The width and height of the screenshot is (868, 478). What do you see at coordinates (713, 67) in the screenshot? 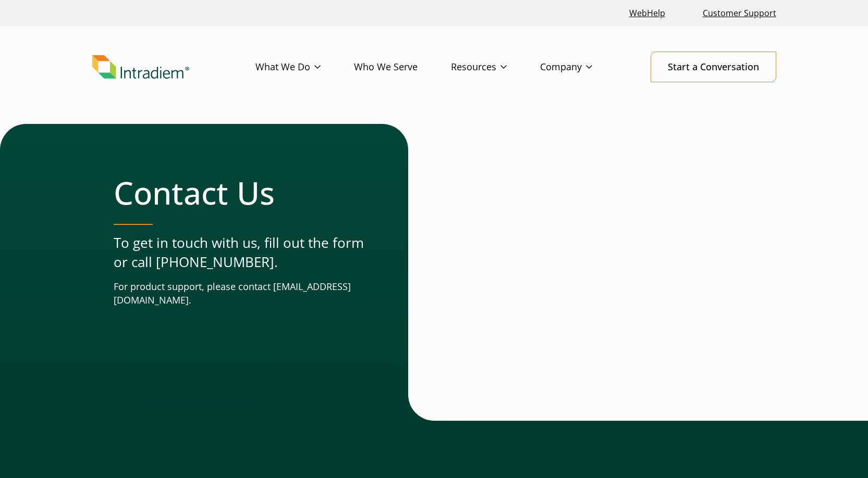
I see `a: Start a Conversation` at bounding box center [713, 67].